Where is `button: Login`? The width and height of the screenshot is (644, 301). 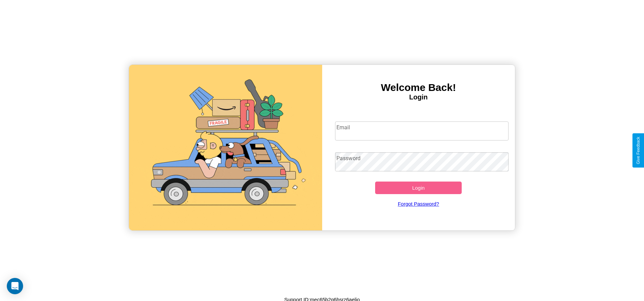
button: Login is located at coordinates (419, 188).